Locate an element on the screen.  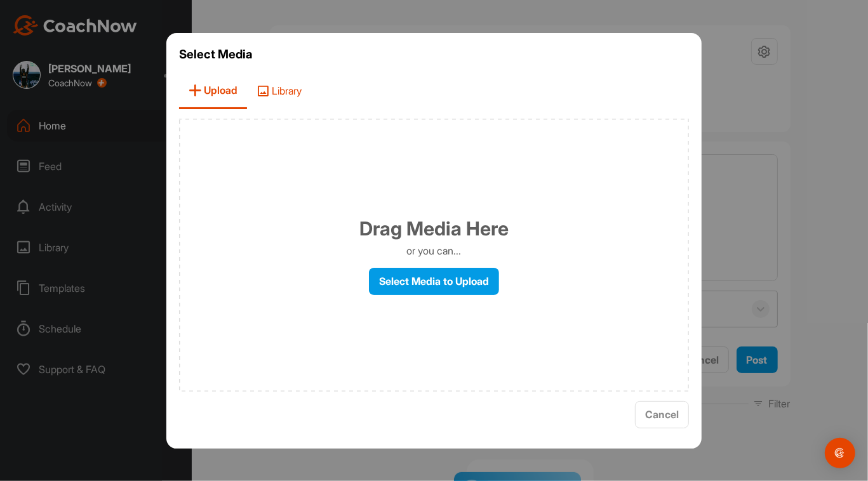
div: Open Intercom Messenger is located at coordinates (840, 454).